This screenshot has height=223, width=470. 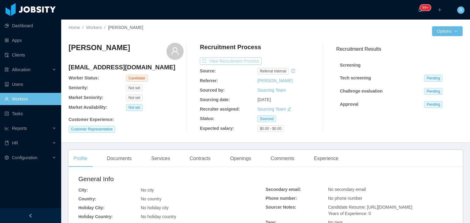 I want to click on span: No holiday city, so click(x=154, y=208).